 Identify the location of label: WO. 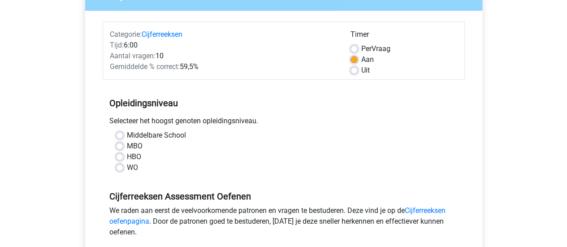
(132, 168).